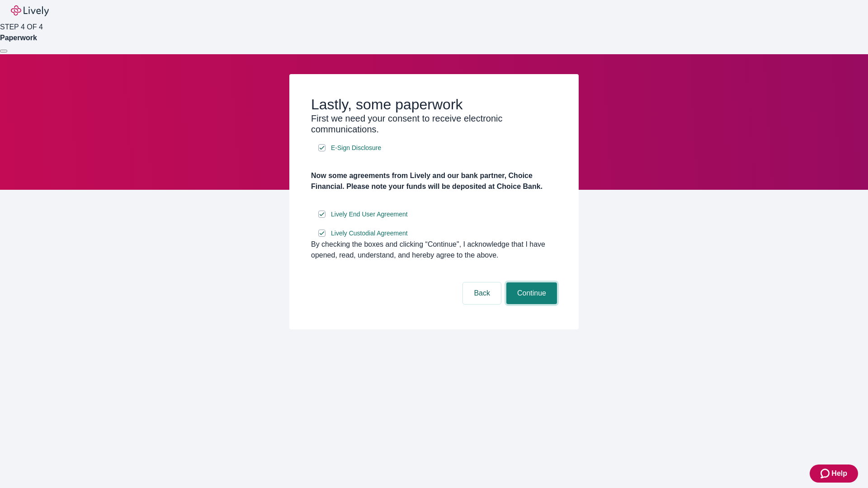 Image resolution: width=868 pixels, height=488 pixels. What do you see at coordinates (434, 104) in the screenshot?
I see `h2: Lastly, some paperwork` at bounding box center [434, 104].